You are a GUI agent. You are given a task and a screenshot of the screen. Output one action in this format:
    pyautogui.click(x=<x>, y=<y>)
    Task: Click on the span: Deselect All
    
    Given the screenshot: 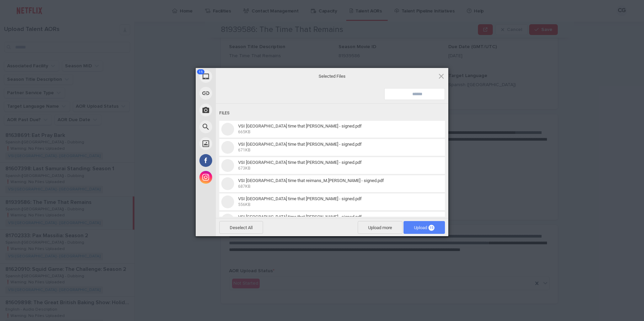 What is the action you would take?
    pyautogui.click(x=241, y=228)
    